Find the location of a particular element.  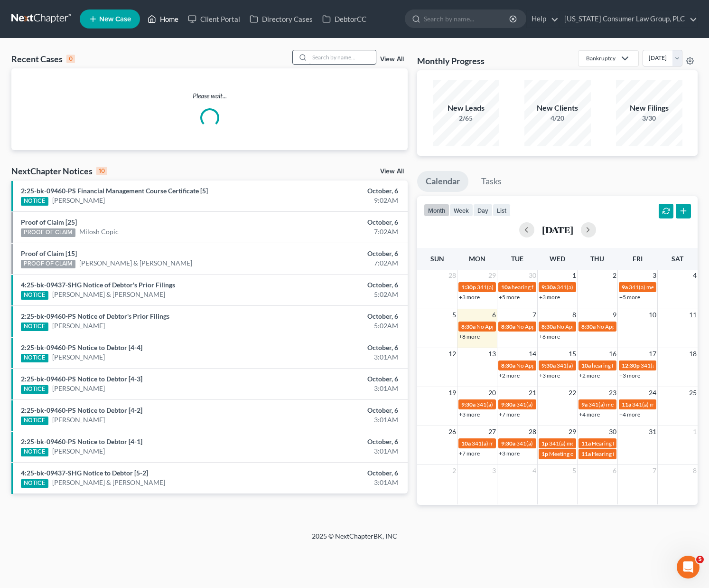

span: 4 is located at coordinates (695, 275).